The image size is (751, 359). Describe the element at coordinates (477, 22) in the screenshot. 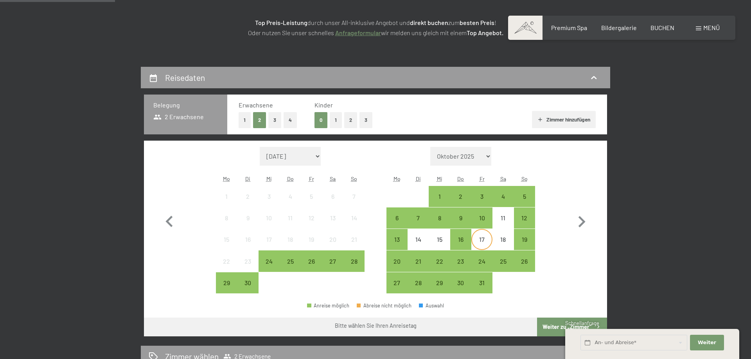

I see `strong: besten Preis` at that location.